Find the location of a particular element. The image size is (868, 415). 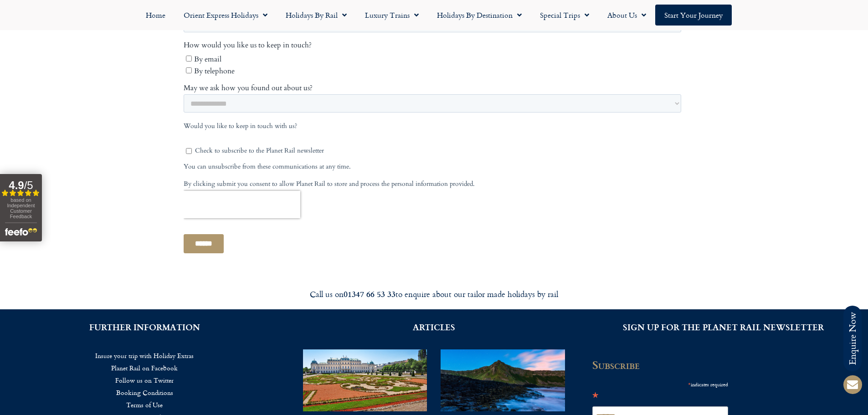

input: By email is located at coordinates (5, 325).